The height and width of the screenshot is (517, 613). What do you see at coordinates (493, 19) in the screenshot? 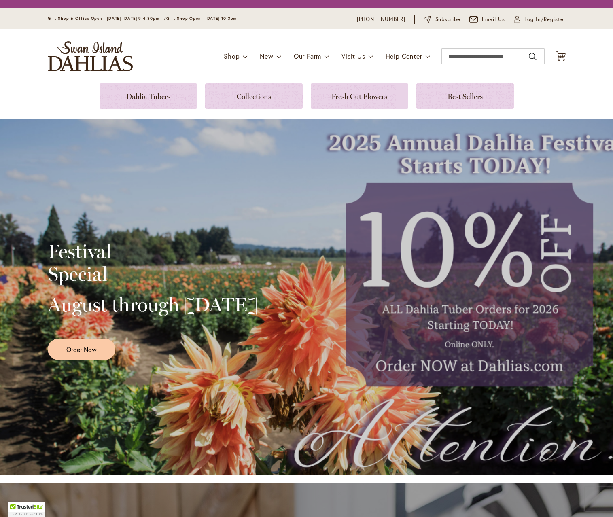
I see `span: Email Us` at bounding box center [493, 19].